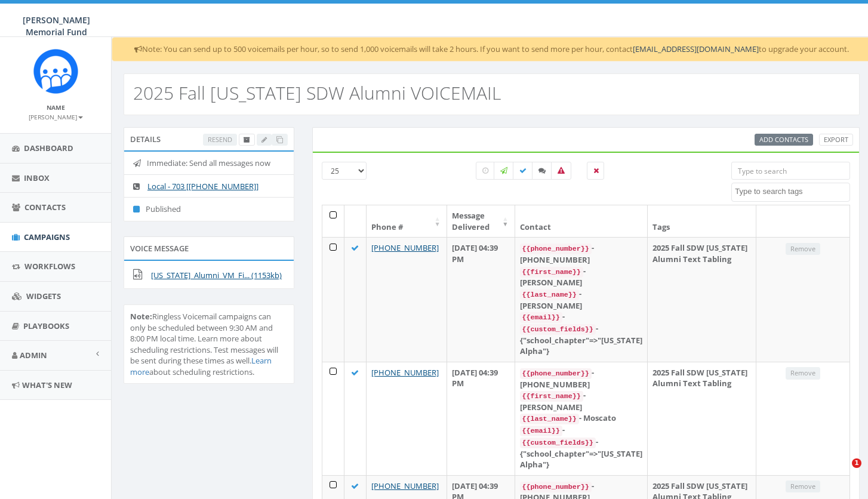  Describe the element at coordinates (209, 139) in the screenshot. I see `div: Details` at that location.